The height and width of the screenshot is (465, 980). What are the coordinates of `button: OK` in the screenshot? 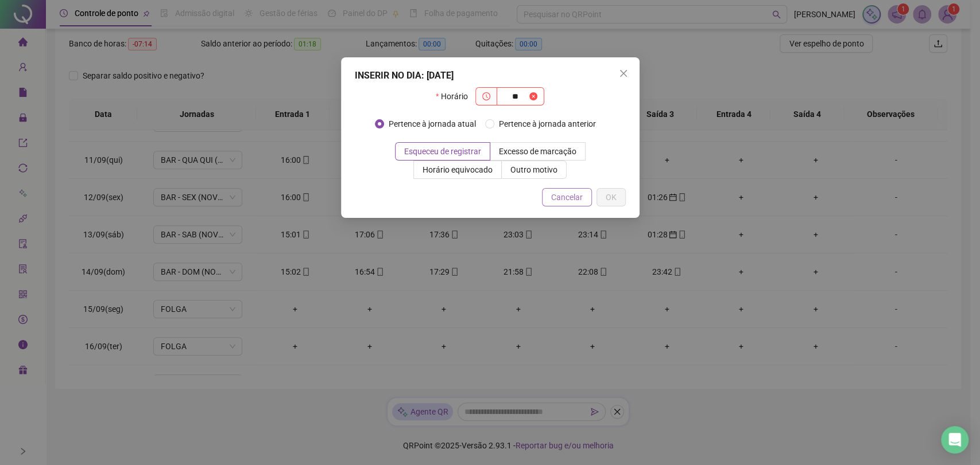 It's located at (610, 197).